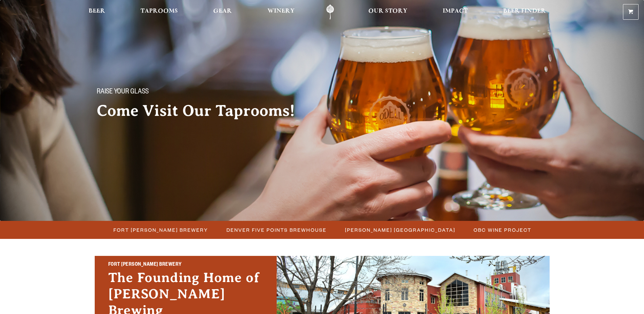 The width and height of the screenshot is (644, 314). I want to click on a: Gear, so click(222, 12).